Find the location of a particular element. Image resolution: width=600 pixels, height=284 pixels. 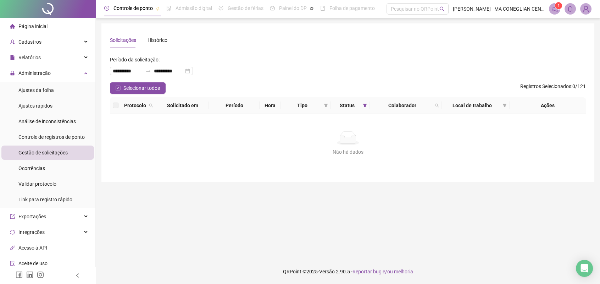

span: Controle de registros de ponto is located at coordinates (51, 137).